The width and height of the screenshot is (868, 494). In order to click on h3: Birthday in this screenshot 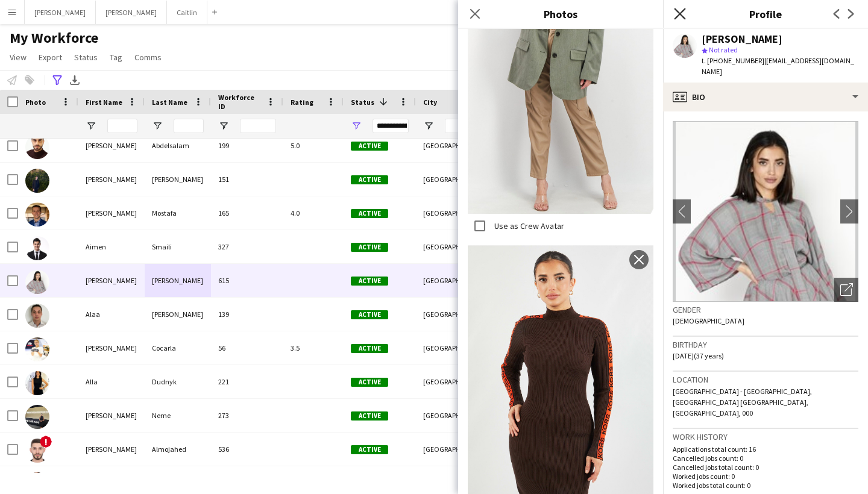, I will do `click(765, 345)`.